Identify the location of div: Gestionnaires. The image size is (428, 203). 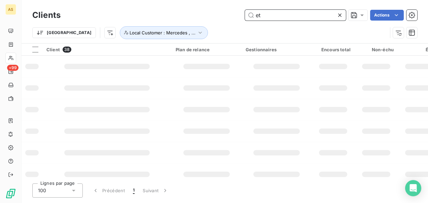
(277, 49).